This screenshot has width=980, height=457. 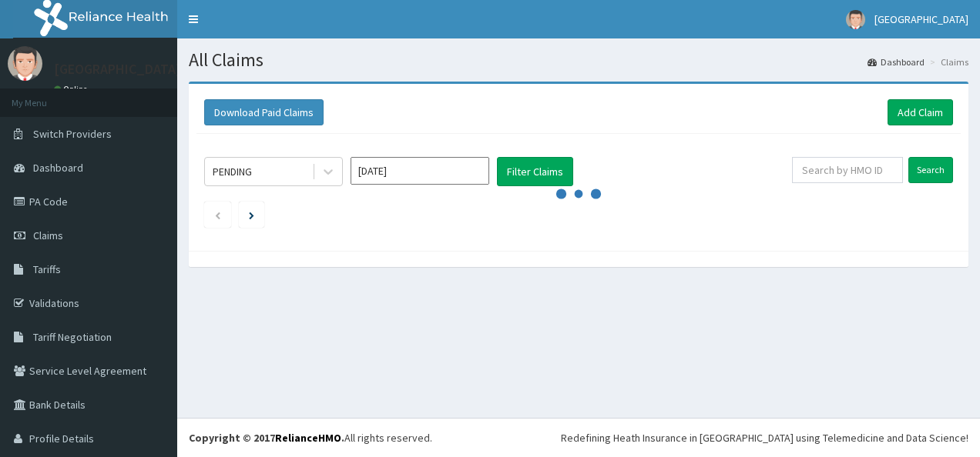 I want to click on input: Search, so click(x=930, y=170).